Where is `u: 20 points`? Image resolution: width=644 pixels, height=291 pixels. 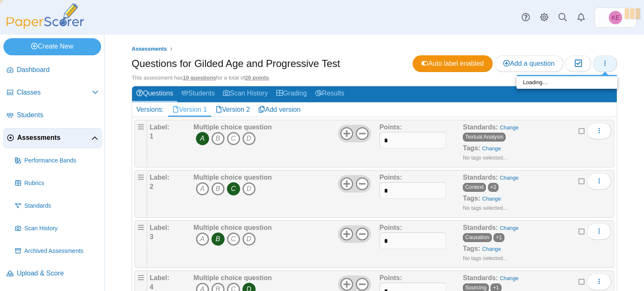 u: 20 points is located at coordinates (257, 77).